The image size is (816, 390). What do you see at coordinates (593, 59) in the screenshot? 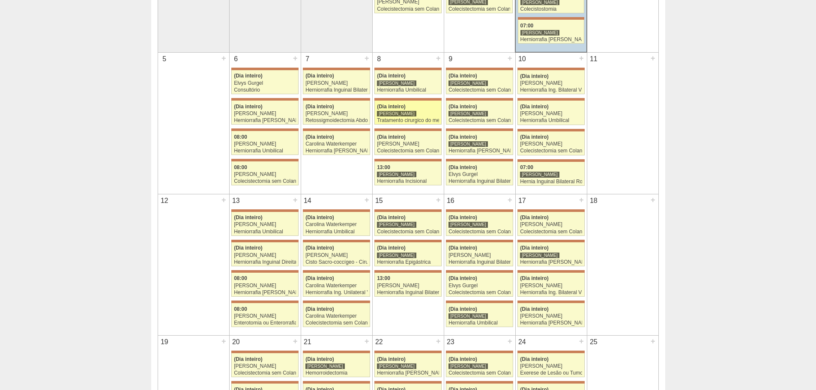
I see `div: 11` at bounding box center [593, 59].